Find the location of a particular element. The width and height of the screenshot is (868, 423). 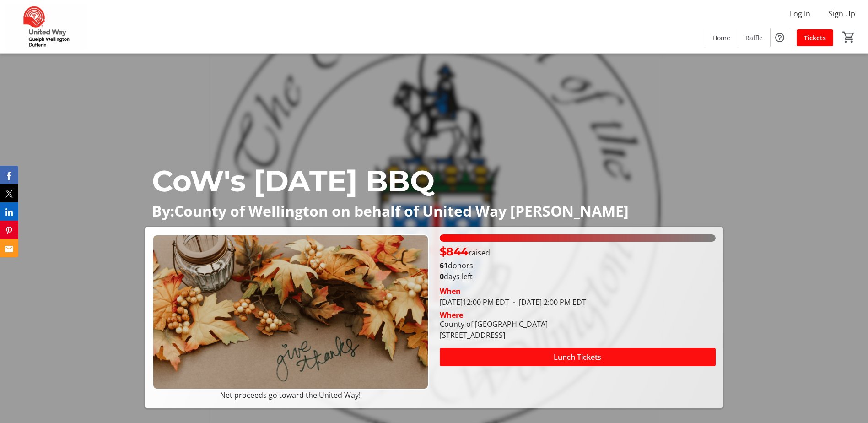

div: Where is located at coordinates (451, 315).